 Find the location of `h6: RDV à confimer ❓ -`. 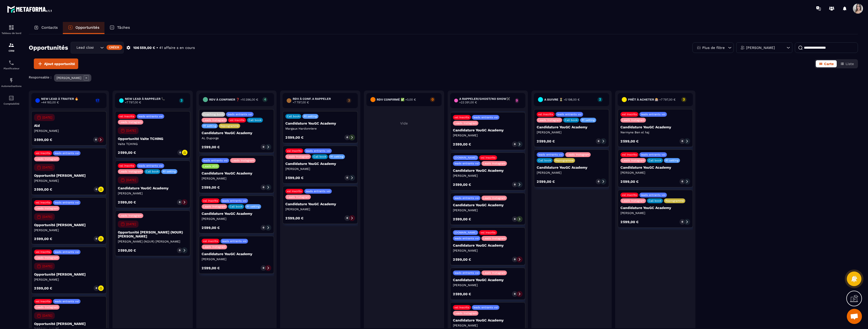

h6: RDV à confimer ❓ - is located at coordinates (233, 99).